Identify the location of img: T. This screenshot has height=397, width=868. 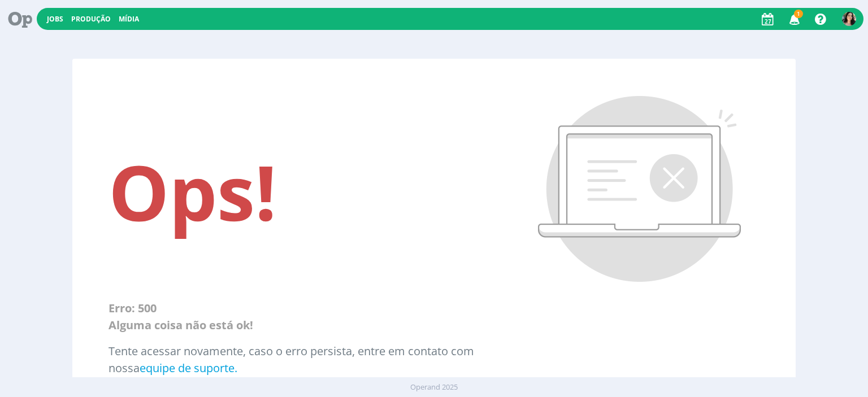
(849, 19).